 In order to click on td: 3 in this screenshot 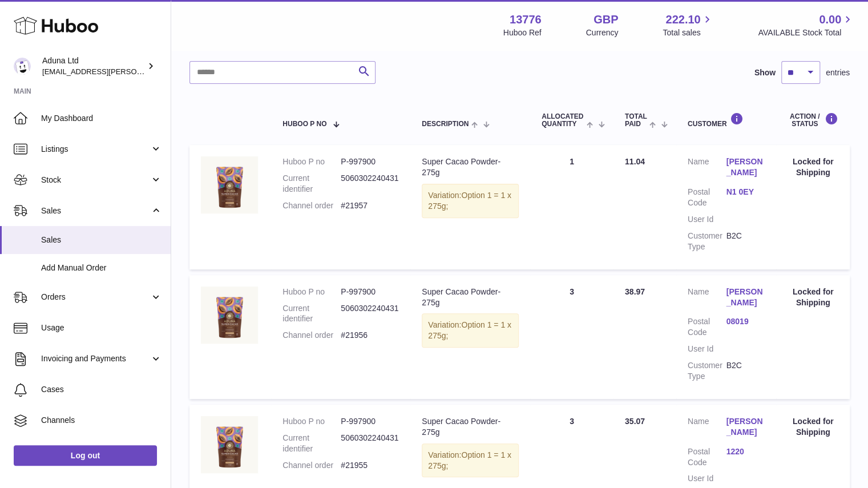, I will do `click(572, 337)`.